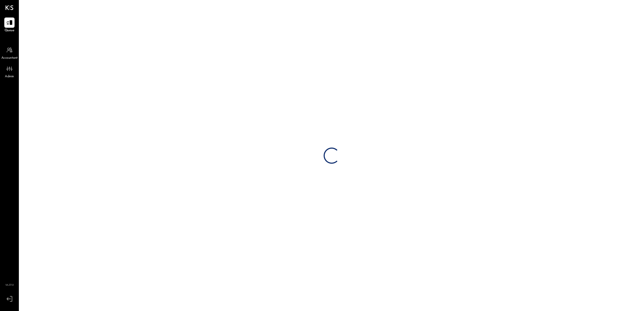 This screenshot has height=311, width=644. Describe the element at coordinates (9, 52) in the screenshot. I see `a: Accountant` at that location.